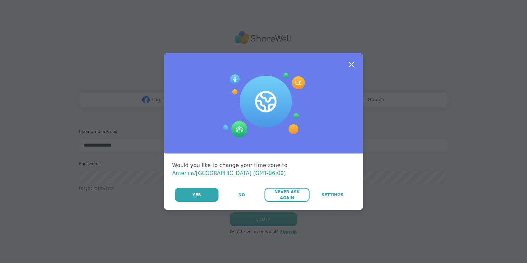 This screenshot has width=527, height=263. I want to click on button: Never Ask Again, so click(287, 195).